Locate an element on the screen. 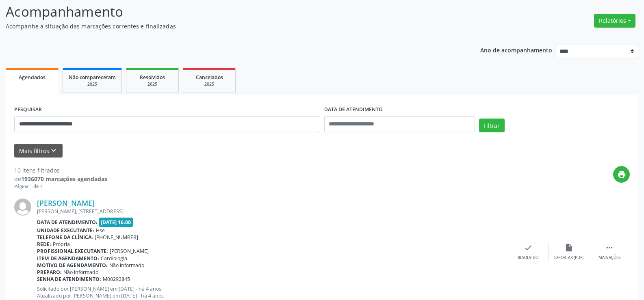  div: Mais ações is located at coordinates (609, 258).